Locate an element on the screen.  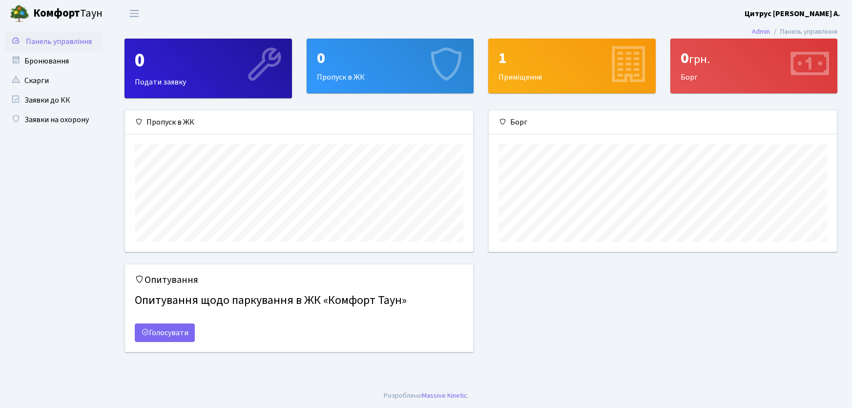
div: Приміщення is located at coordinates (572, 66).